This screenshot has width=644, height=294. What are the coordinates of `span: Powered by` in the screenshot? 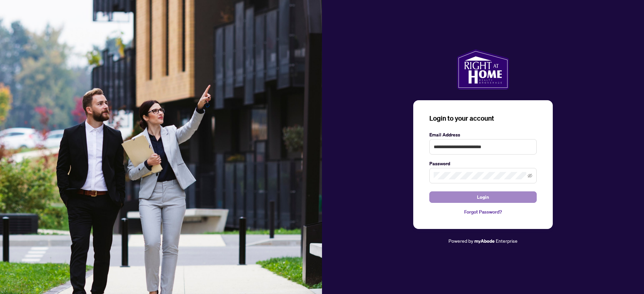 It's located at (461, 240).